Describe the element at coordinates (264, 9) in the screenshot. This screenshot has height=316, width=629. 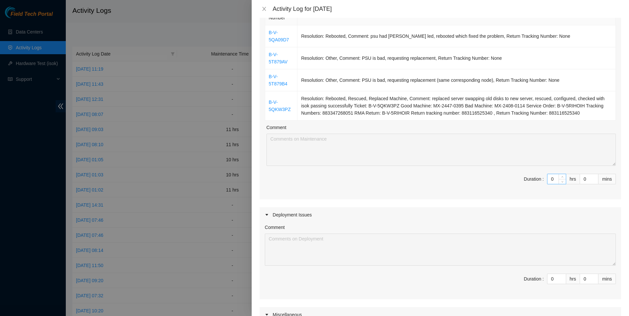
I see `button: Close` at that location.